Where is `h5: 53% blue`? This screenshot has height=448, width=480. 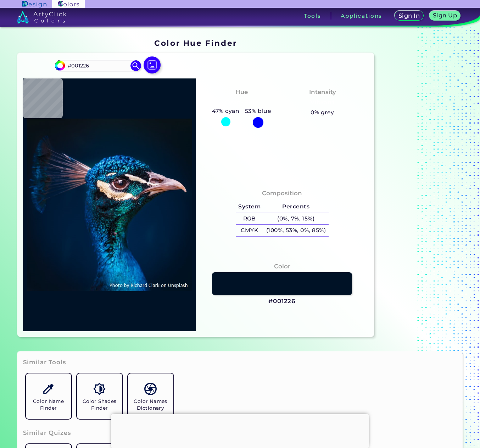
h5: 53% blue is located at coordinates (258, 111).